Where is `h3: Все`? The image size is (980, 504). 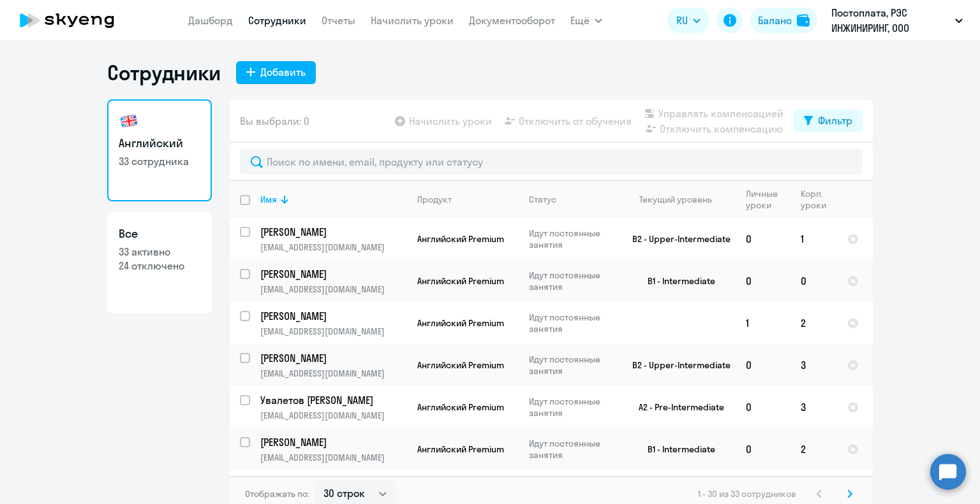
h3: Все is located at coordinates (160, 234).